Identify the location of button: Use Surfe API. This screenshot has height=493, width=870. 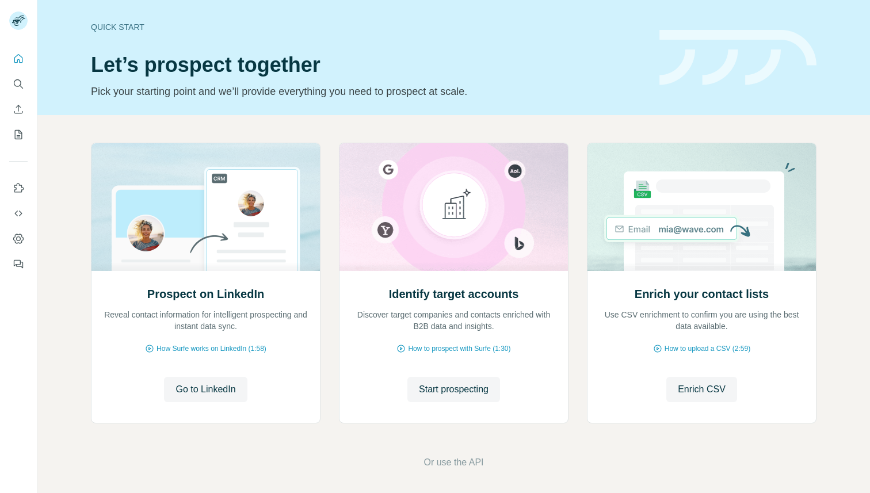
(18, 213).